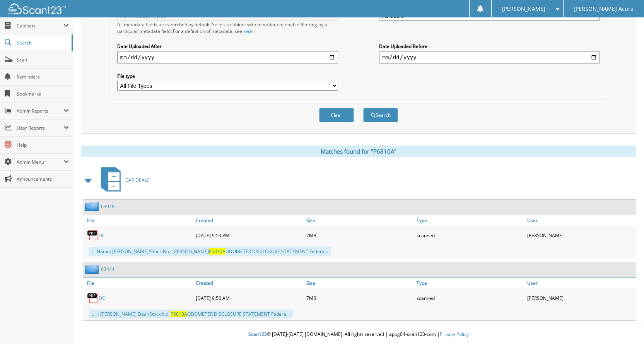 Image resolution: width=644 pixels, height=344 pixels. Describe the element at coordinates (43, 77) in the screenshot. I see `span: Reminders` at that location.